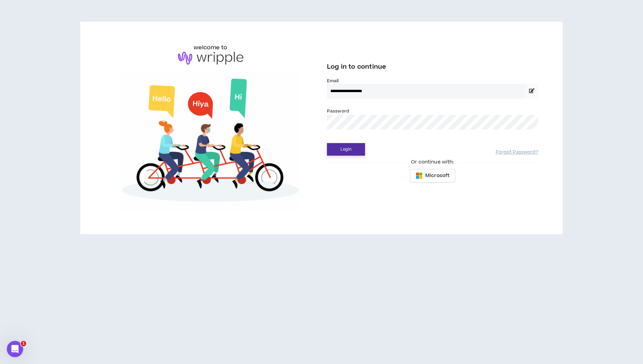  What do you see at coordinates (210, 47) in the screenshot?
I see `h6: welcome to` at bounding box center [210, 47].